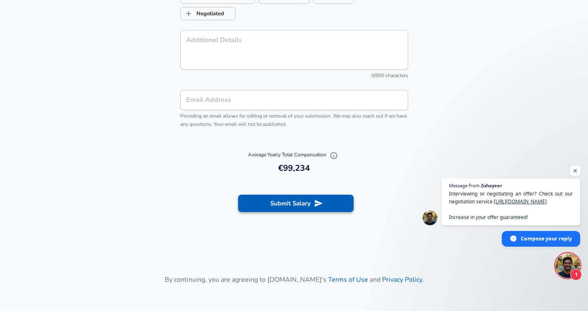 Image resolution: width=588 pixels, height=311 pixels. I want to click on button: Submit Salary, so click(296, 204).